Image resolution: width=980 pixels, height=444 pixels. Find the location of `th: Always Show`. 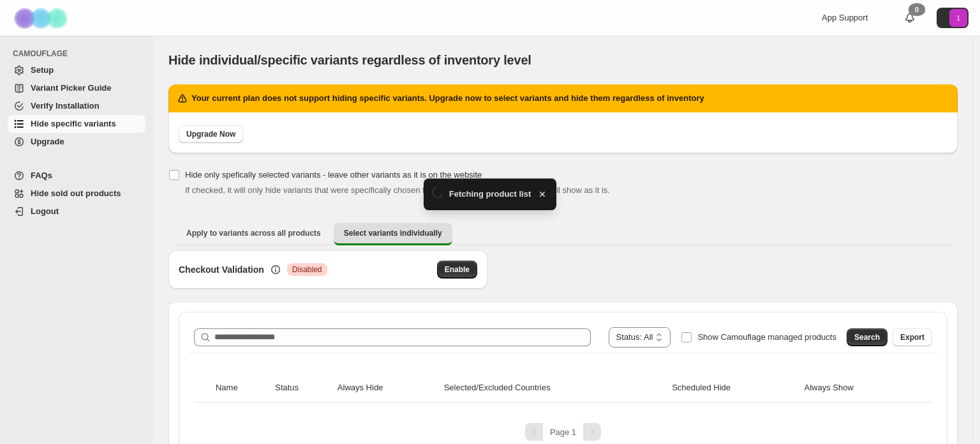

th: Always Show is located at coordinates (858, 387).